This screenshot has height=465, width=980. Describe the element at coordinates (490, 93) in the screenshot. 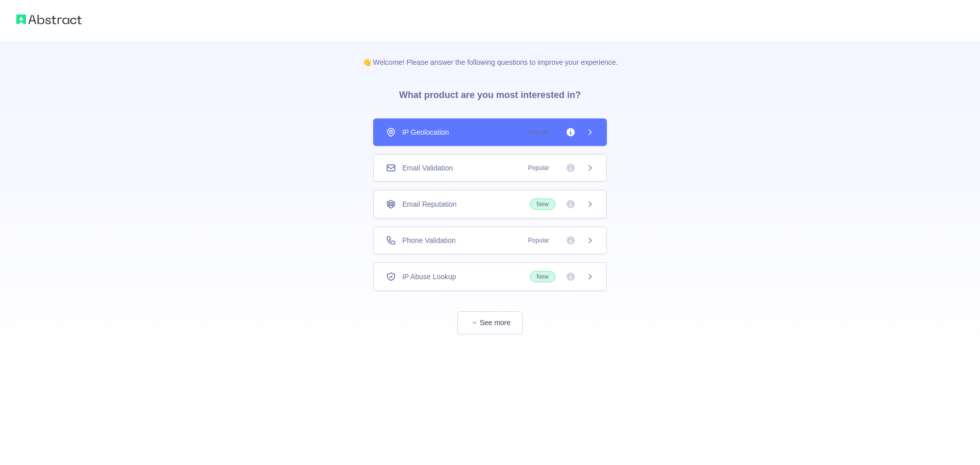

I see `h3: What product are you most interested in?` at that location.